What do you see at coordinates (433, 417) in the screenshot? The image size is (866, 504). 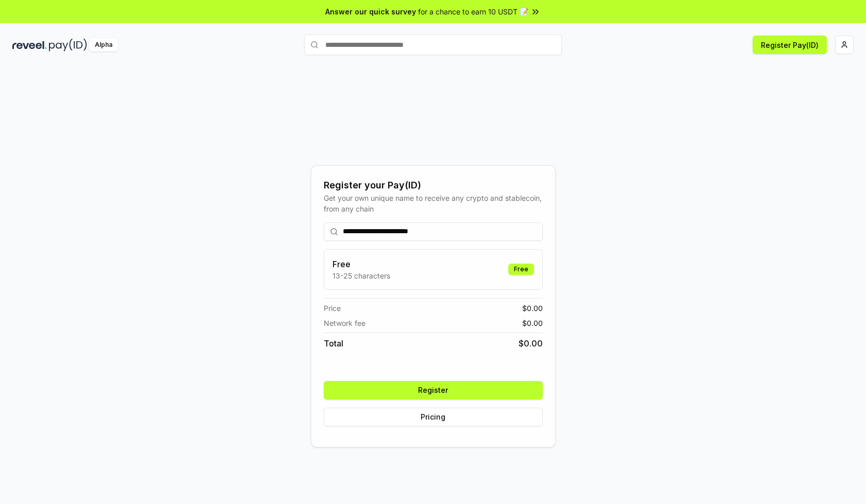 I see `button: Pricing` at bounding box center [433, 417].